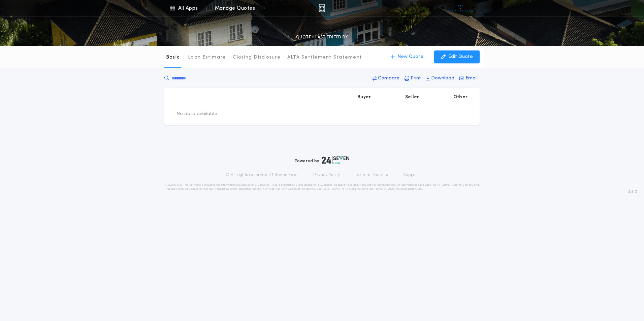 The width and height of the screenshot is (644, 321). What do you see at coordinates (460, 8) in the screenshot?
I see `img: vs-icon` at bounding box center [460, 8].